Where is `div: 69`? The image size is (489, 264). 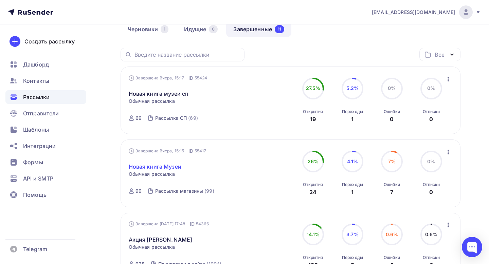 div: 69 is located at coordinates (139, 118).